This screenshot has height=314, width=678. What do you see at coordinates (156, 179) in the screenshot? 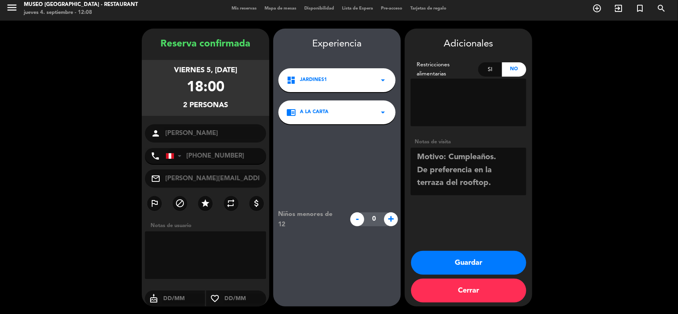
I see `i: mail_outline` at bounding box center [156, 179].